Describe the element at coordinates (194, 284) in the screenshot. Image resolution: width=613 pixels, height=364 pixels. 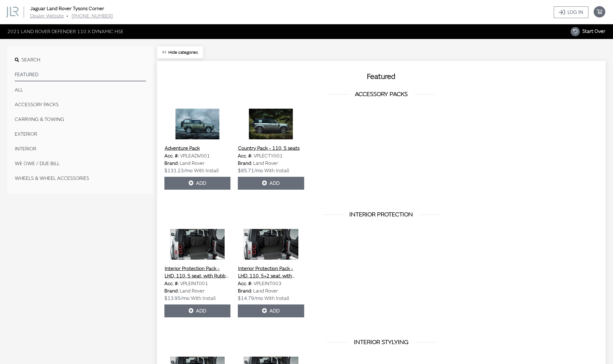
I see `span: VPLEINT001` at that location.